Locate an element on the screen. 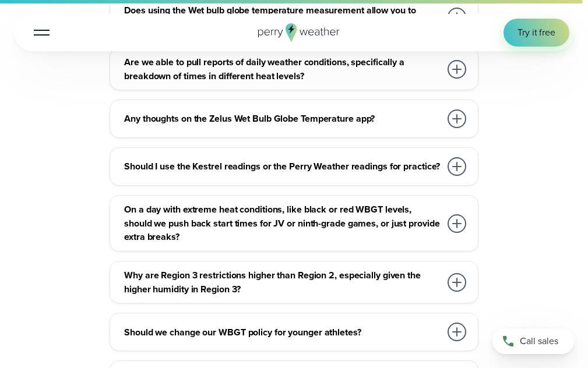 This screenshot has height=368, width=588. h3: Why are Region 3 restrictions higher than Region 2, especially given the higher humidity in Regio... is located at coordinates (282, 282).